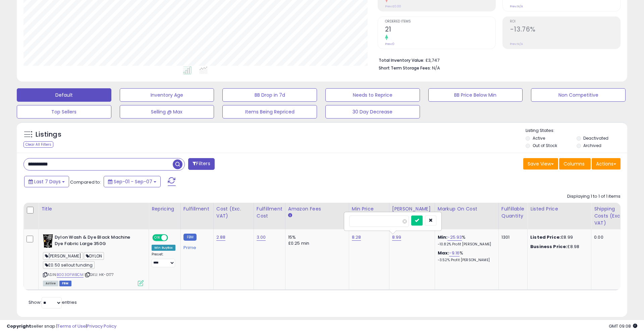 This screenshot has height=333, width=644. I want to click on h5: Listings, so click(49, 135).